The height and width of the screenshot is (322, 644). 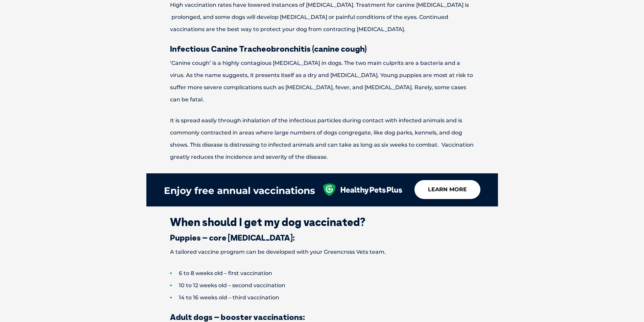 I want to click on li: 14 to 16 weeks old – third vaccination, so click(x=334, y=298).